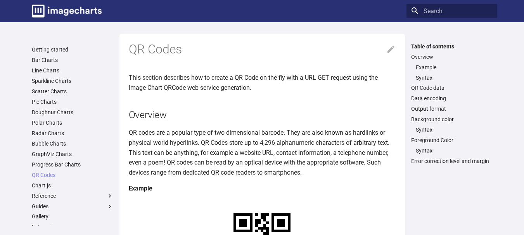  Describe the element at coordinates (452, 151) in the screenshot. I see `nav: Foreground Color` at that location.